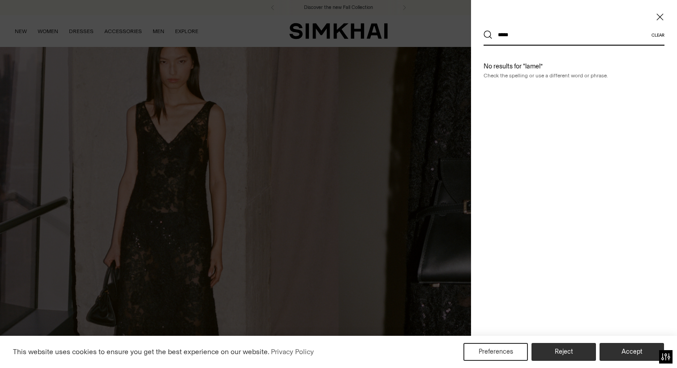 The width and height of the screenshot is (677, 368). I want to click on a: Privacy Policy (opens in a new tab), so click(292, 352).